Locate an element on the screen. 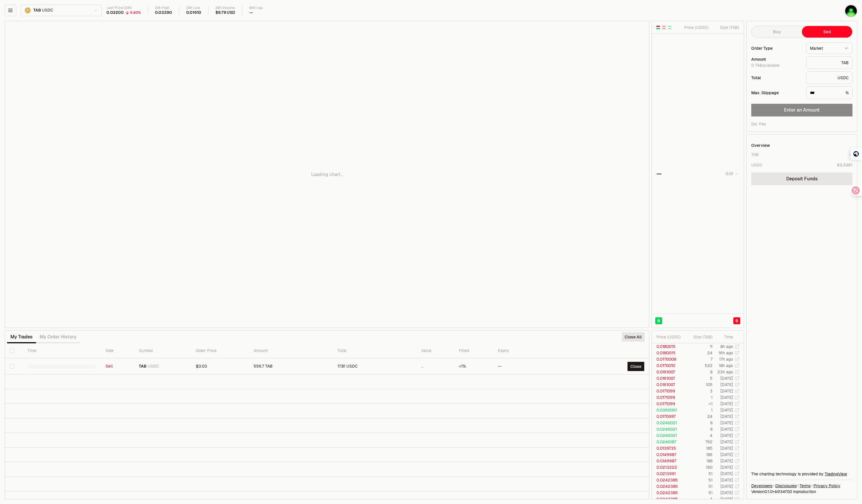 This screenshot has height=504, width=862. button: Buy is located at coordinates (777, 32).